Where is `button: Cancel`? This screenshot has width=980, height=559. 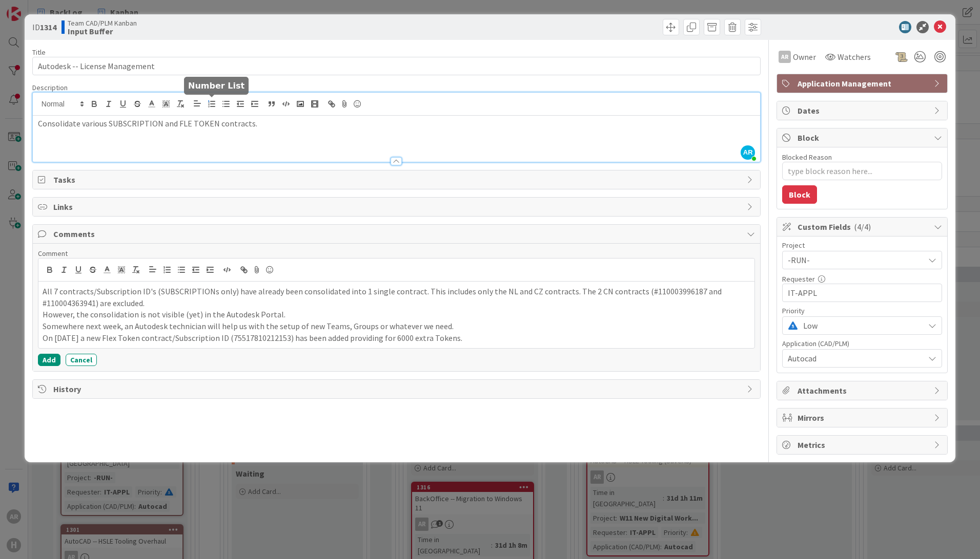
button: Cancel is located at coordinates (81, 360).